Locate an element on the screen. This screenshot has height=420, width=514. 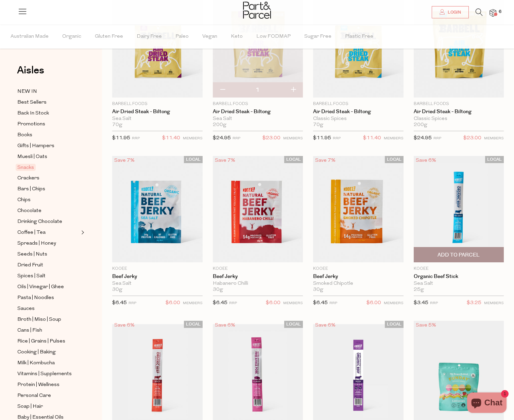
span: Books is located at coordinates (25, 135).